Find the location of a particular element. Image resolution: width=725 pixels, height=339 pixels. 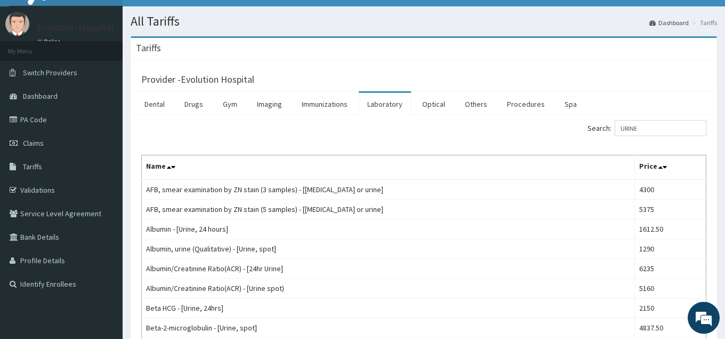

td: Beta HCG - [Urine, 24hrs] is located at coordinates (388, 308).